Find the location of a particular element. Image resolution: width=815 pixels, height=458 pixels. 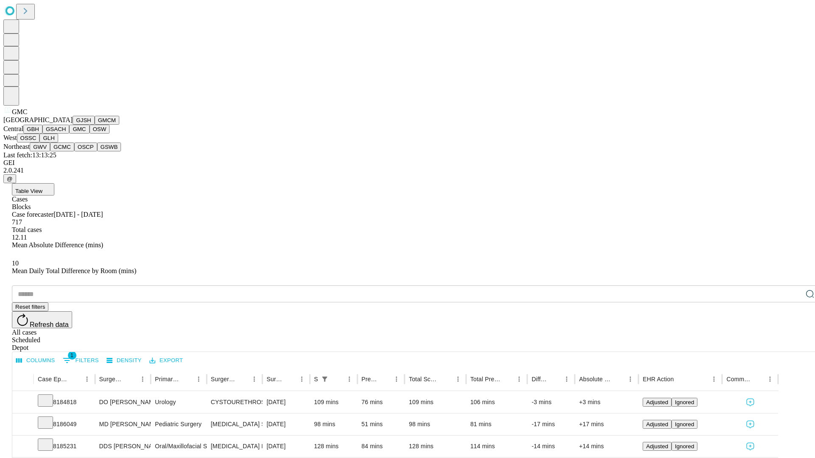

div: 8185231 is located at coordinates (64, 447).